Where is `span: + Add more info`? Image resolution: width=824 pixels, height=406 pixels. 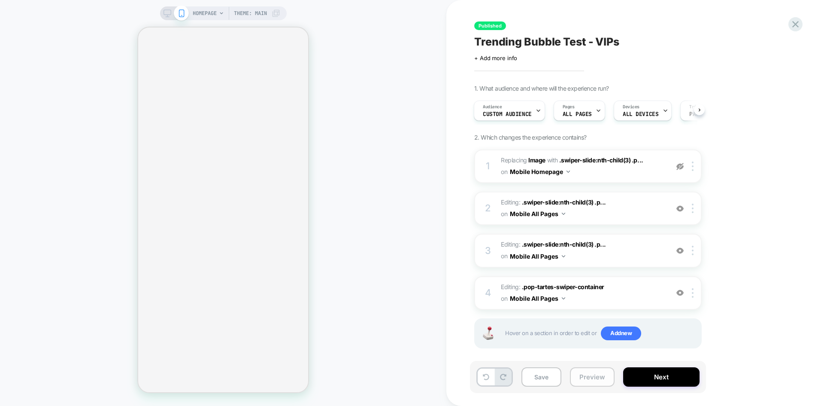 span: + Add more info is located at coordinates (496, 58).